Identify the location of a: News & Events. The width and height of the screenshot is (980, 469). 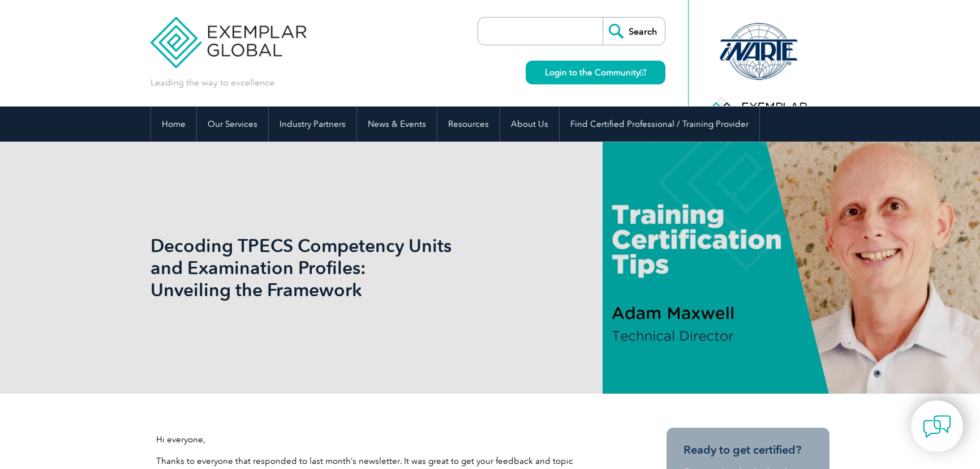
(396, 124).